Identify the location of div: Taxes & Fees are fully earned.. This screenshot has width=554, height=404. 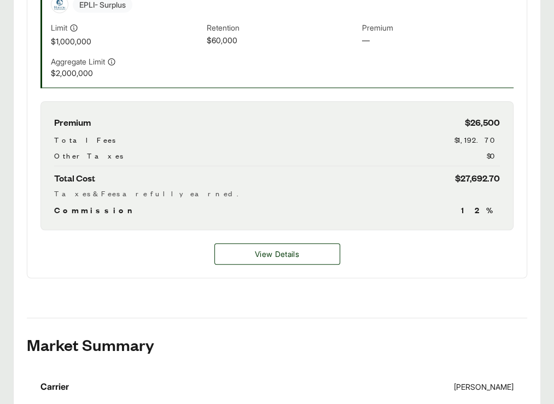
(277, 193).